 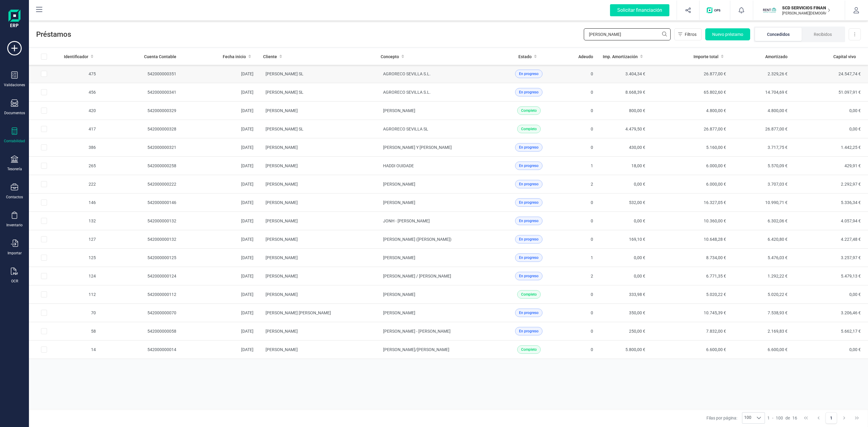 I want to click on span: Nuevo préstamo, so click(x=727, y=35).